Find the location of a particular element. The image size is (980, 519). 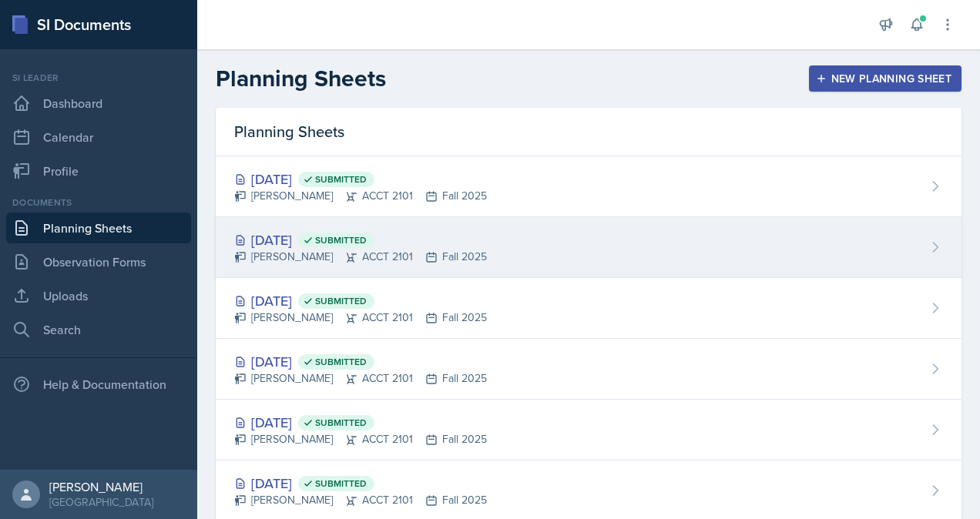

a: Observation Forms is located at coordinates (99, 262).